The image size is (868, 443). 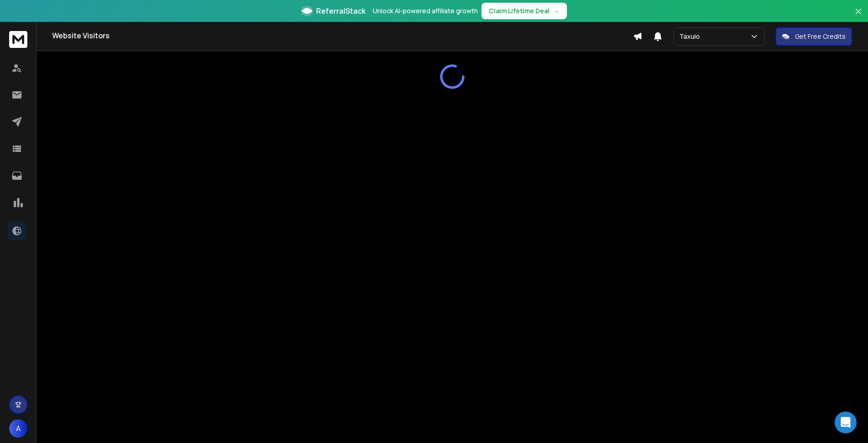 I want to click on div: Website Visitors, so click(x=343, y=36).